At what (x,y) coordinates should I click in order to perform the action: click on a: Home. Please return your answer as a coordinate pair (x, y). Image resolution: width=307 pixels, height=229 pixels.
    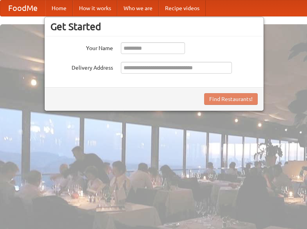
    Looking at the image, I should click on (59, 8).